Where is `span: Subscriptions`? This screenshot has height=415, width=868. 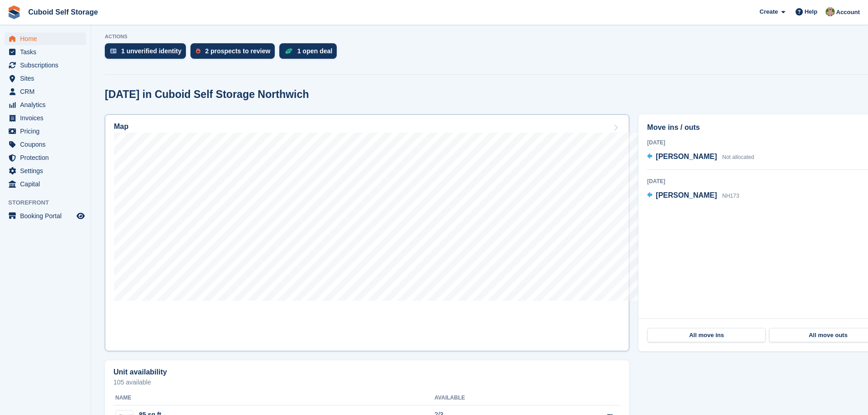 span: Subscriptions is located at coordinates (48, 65).